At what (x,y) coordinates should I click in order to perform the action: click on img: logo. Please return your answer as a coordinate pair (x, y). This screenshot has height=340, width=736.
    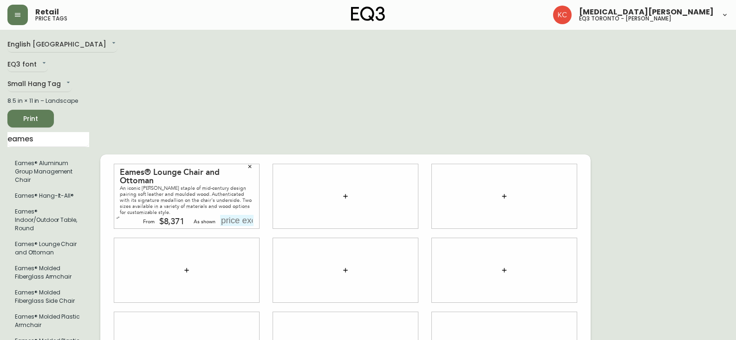
    Looking at the image, I should click on (368, 14).